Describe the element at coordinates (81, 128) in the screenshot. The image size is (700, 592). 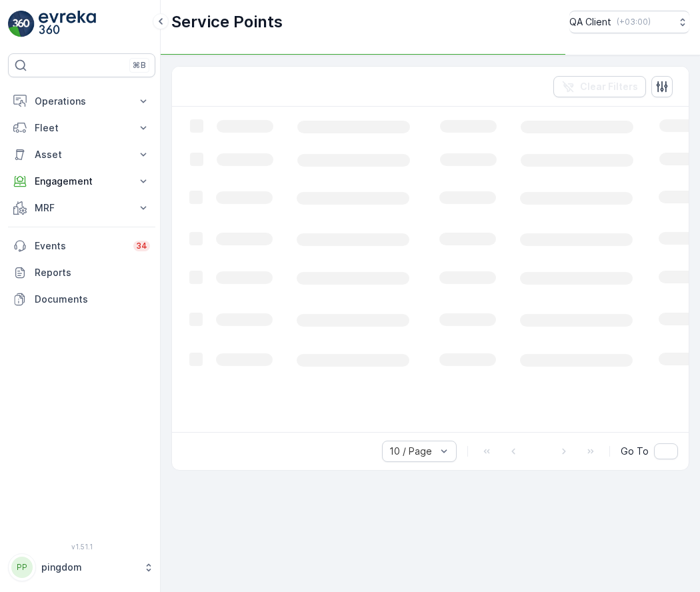
I see `button: Fleet` at that location.